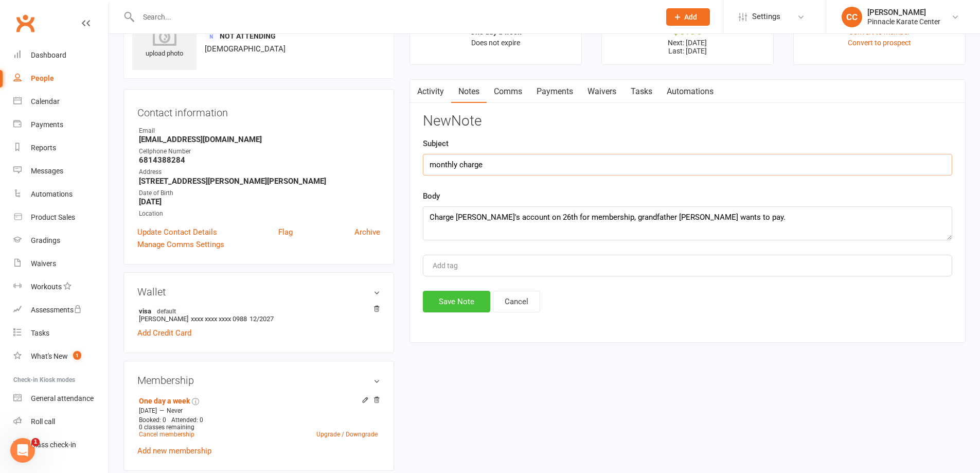 This screenshot has width=980, height=473. Describe the element at coordinates (61, 310) in the screenshot. I see `a: Assessments` at that location.